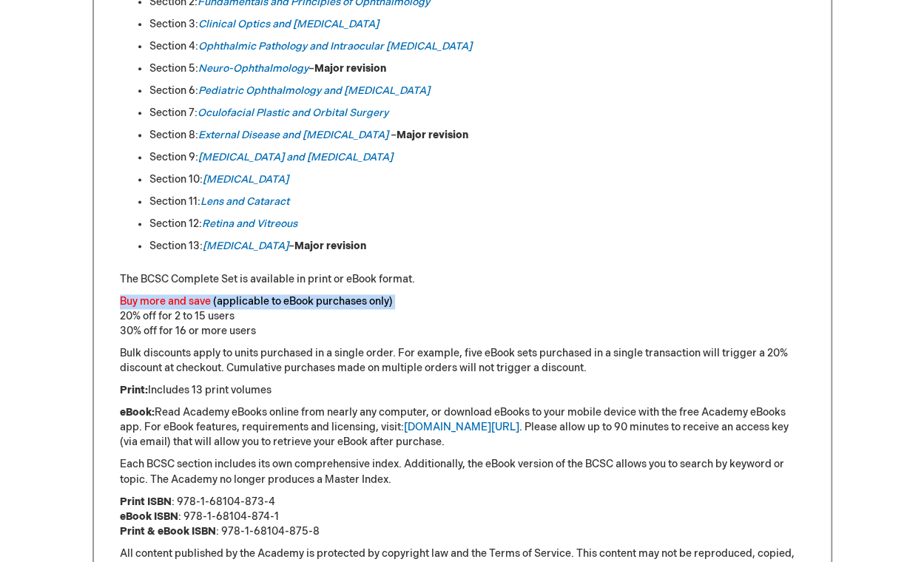 This screenshot has width=924, height=562. I want to click on li: Section 6:, so click(478, 91).